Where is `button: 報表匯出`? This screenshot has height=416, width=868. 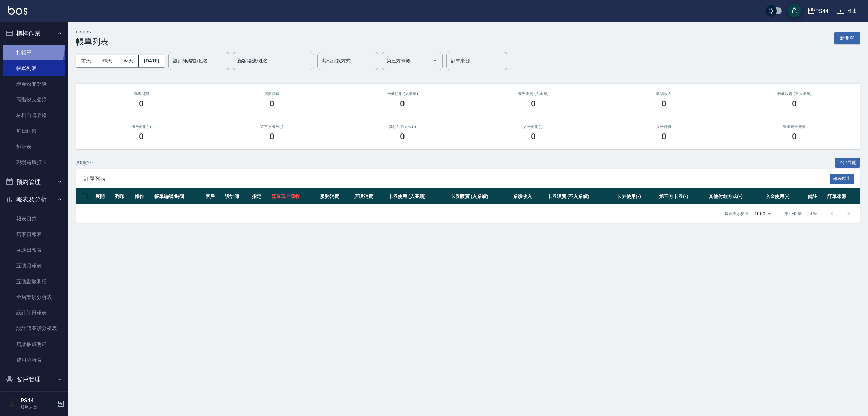 button: 報表匯出 is located at coordinates (842, 178).